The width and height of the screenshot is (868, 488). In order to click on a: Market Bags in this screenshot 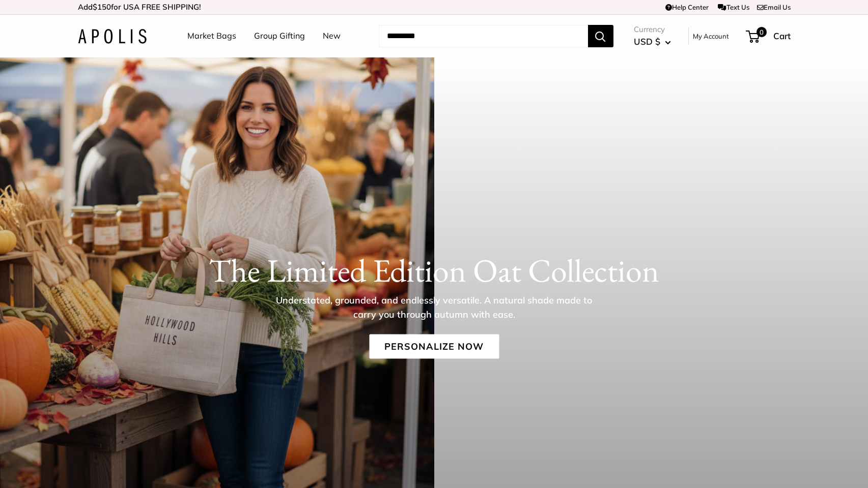, I will do `click(212, 36)`.